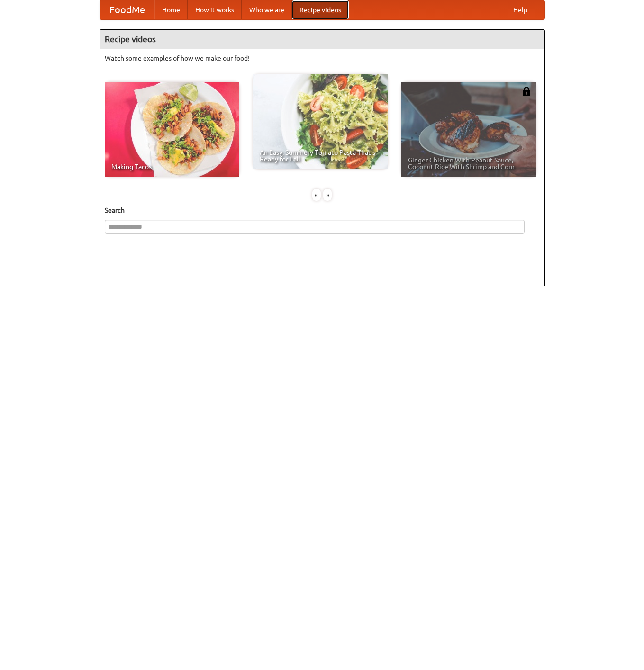 This screenshot has width=644, height=670. I want to click on img: 483408.png, so click(526, 91).